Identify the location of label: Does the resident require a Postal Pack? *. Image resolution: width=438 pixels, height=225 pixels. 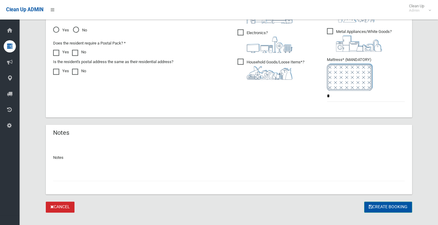
(89, 43).